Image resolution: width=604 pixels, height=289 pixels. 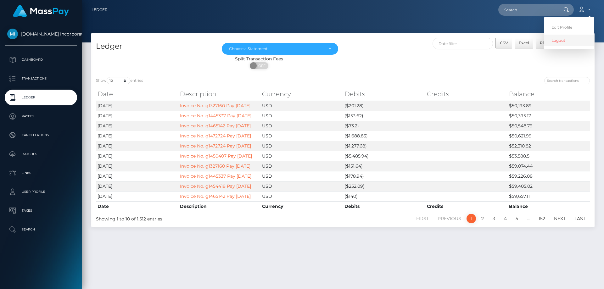 I want to click on a: Payees, so click(x=41, y=116).